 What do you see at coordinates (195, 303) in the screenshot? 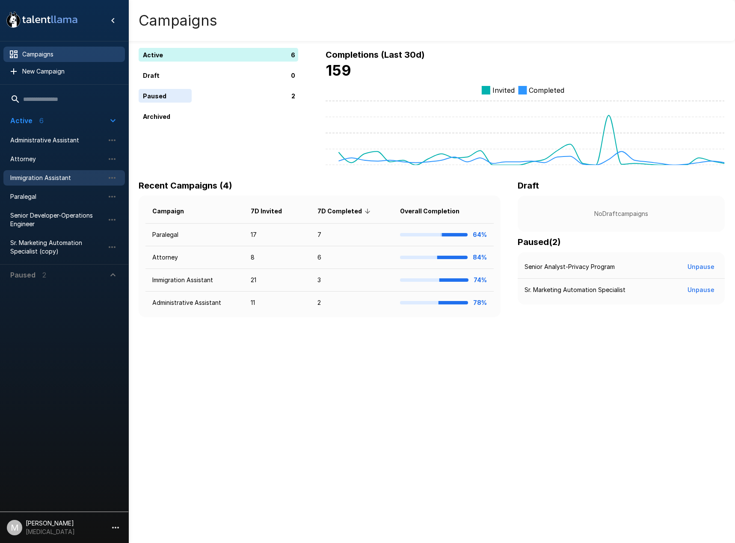
I see `td: Administrative Assistant` at bounding box center [195, 303].